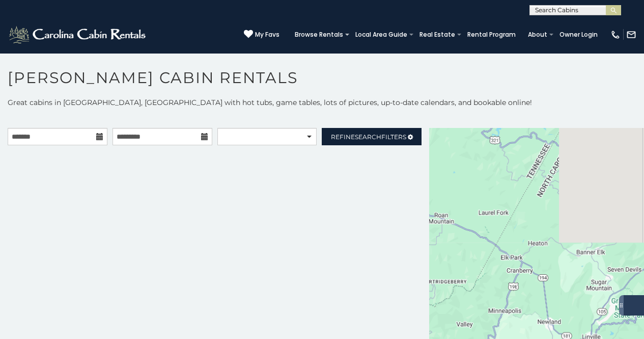  I want to click on a: My Favs, so click(261, 35).